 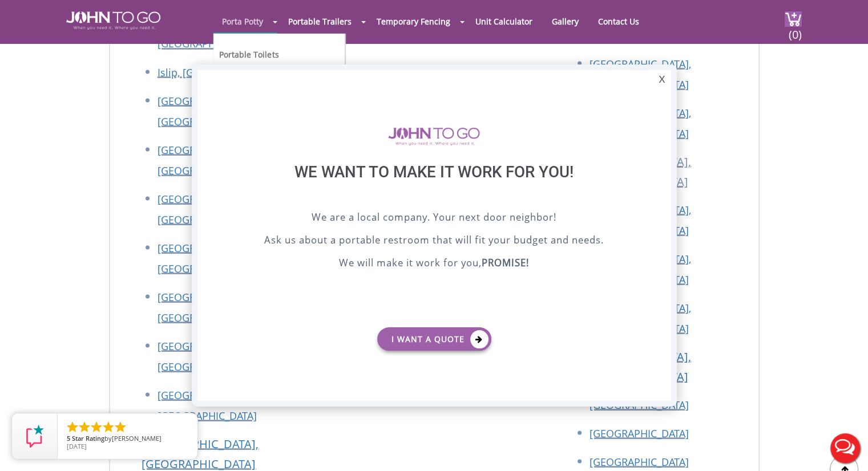 I want to click on div: We want to make it work for you!, so click(x=434, y=186).